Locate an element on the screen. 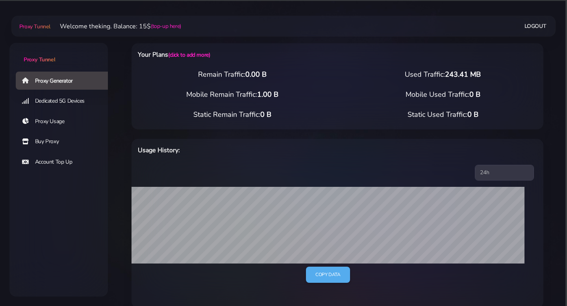 The height and width of the screenshot is (306, 567). h6: Your Plans is located at coordinates (252, 55).